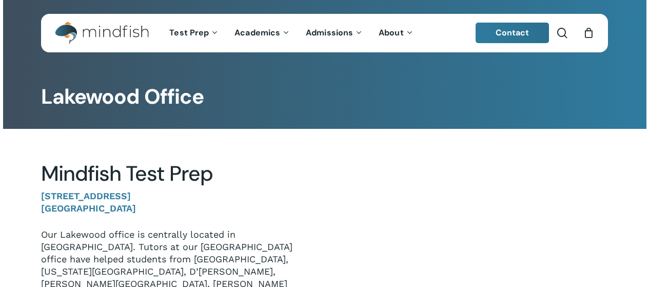 The image size is (649, 287). What do you see at coordinates (194, 33) in the screenshot?
I see `a: Test Prep` at bounding box center [194, 33].